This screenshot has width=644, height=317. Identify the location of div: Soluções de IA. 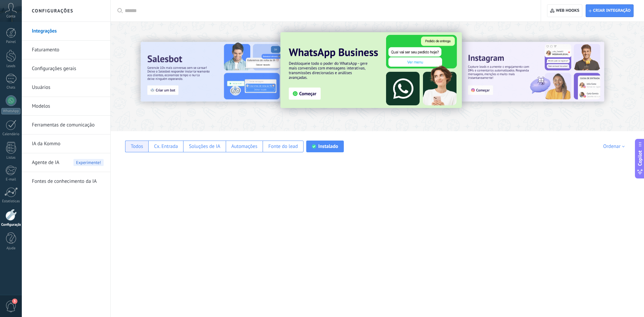
(205, 146).